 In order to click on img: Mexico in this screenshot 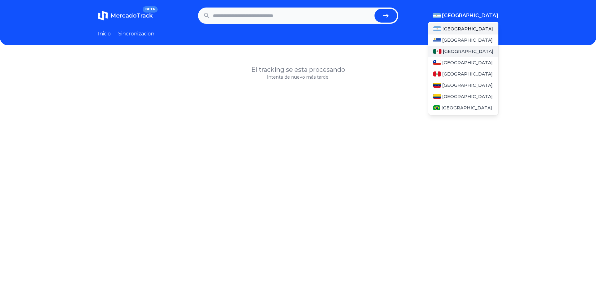, I will do `click(437, 51)`.